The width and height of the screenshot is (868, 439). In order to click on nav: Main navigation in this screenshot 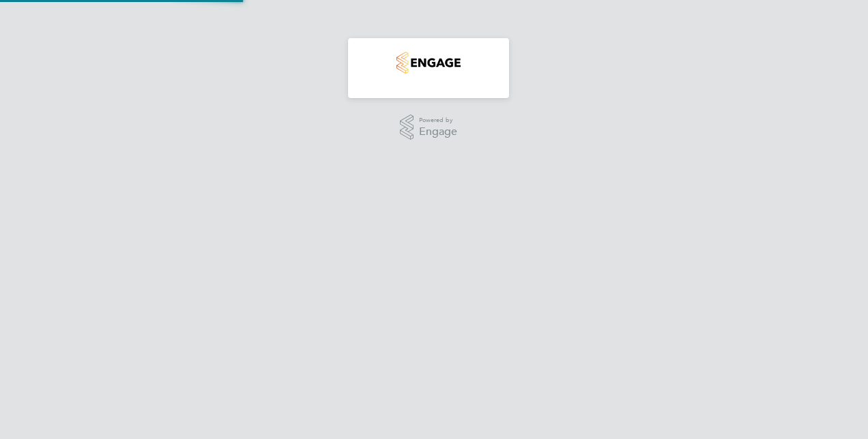, I will do `click(428, 69)`.